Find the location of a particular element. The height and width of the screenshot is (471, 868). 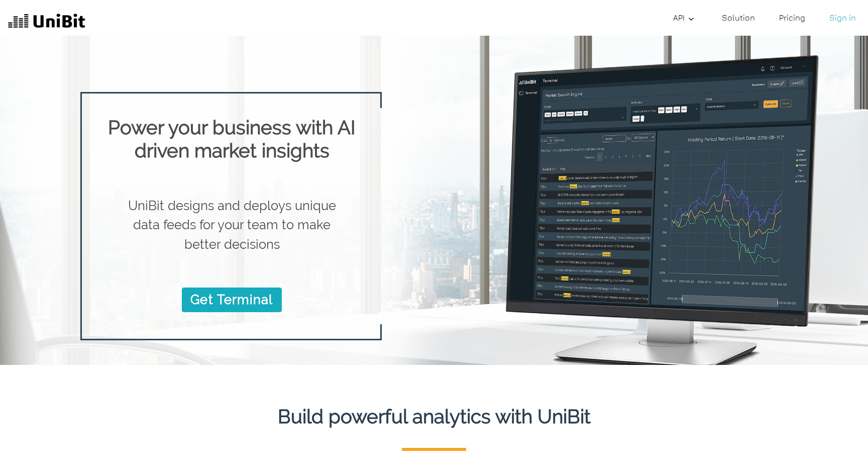

a: API is located at coordinates (685, 18).